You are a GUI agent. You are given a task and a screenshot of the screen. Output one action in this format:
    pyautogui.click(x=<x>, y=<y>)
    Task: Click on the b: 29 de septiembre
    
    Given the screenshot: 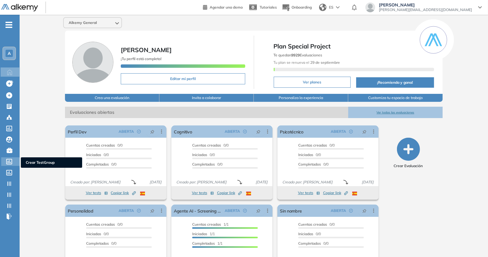 What is the action you would take?
    pyautogui.click(x=325, y=62)
    